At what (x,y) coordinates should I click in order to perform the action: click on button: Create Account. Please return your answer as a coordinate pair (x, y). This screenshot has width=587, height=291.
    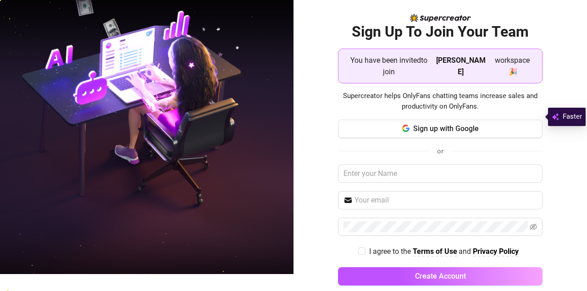
    Looking at the image, I should click on (440, 277).